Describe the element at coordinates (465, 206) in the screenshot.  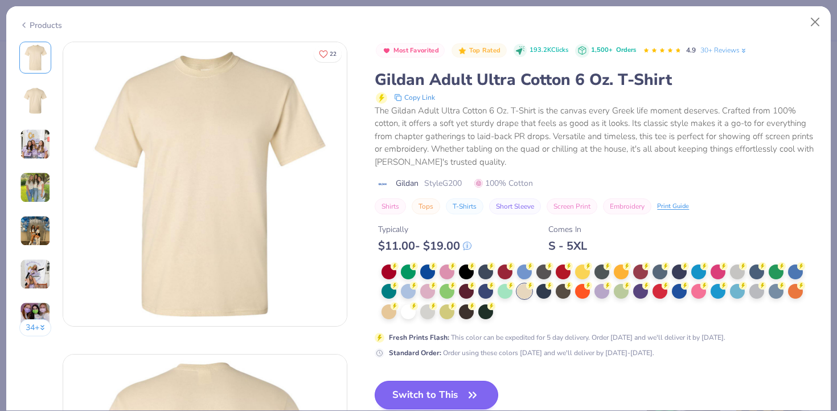
I see `button: T-Shirts` at that location.